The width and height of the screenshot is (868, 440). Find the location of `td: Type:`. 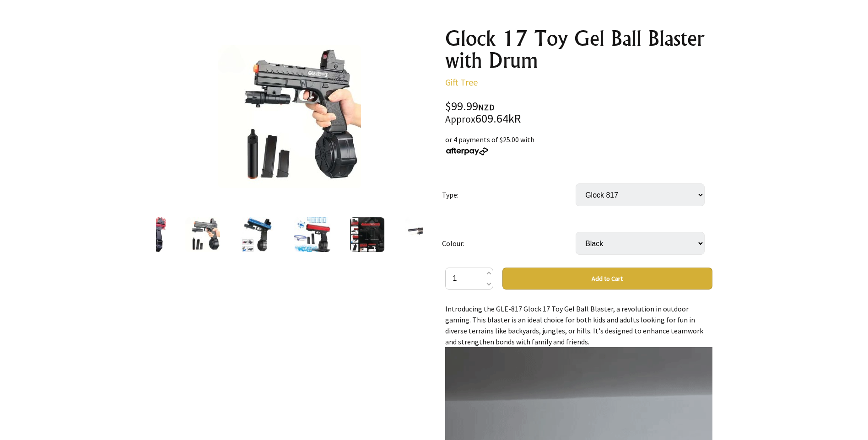

td: Type: is located at coordinates (509, 195).